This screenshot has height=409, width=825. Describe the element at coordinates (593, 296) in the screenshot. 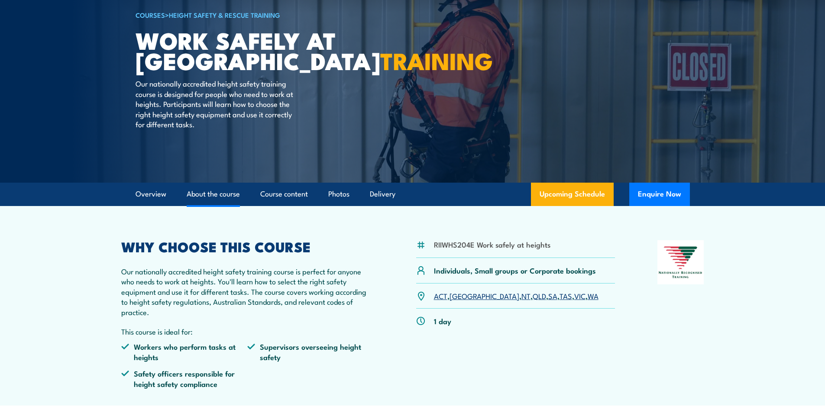

I see `a: WA` at that location.